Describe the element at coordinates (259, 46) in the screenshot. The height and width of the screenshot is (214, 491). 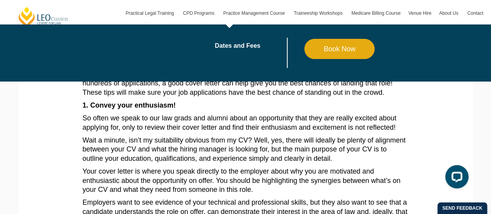
I see `a: Dates and Fees` at that location.